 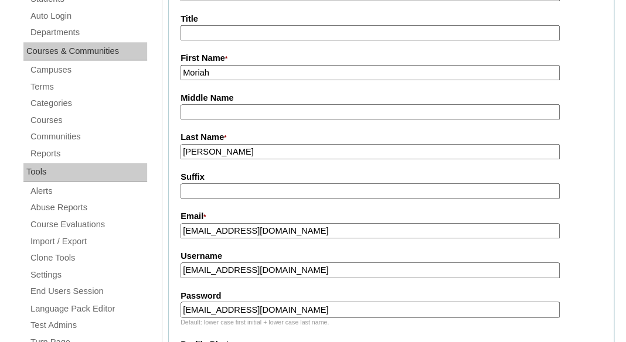 I want to click on a: Language Pack Editor, so click(x=88, y=308).